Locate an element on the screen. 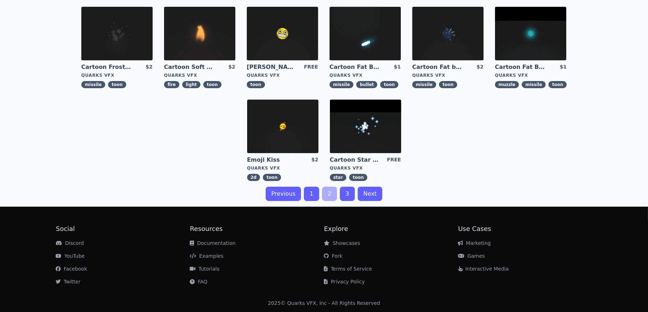 Image resolution: width=648 pixels, height=312 pixels. a: Emoji Kiss is located at coordinates (273, 160).